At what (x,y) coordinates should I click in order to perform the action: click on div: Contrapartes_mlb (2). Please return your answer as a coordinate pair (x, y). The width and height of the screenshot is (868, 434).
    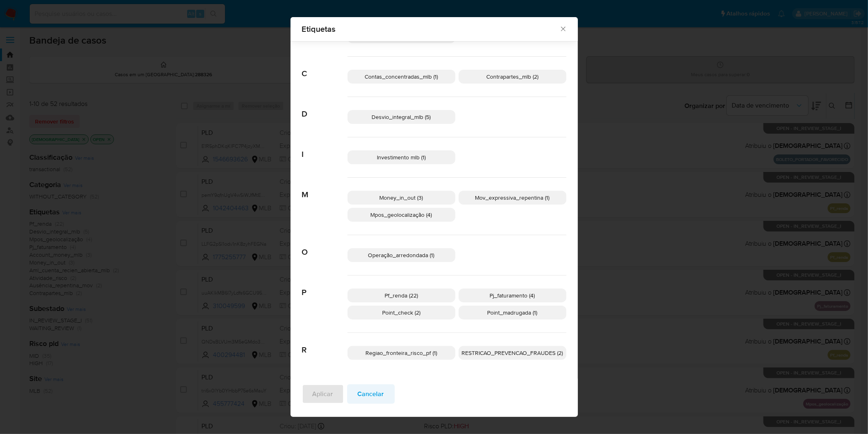
    Looking at the image, I should click on (512, 77).